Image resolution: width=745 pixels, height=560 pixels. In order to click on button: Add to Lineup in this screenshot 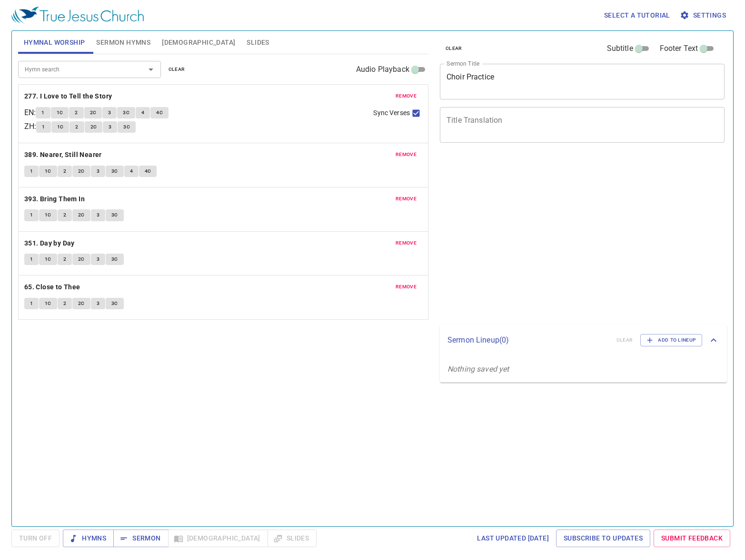, I will do `click(671, 340)`.